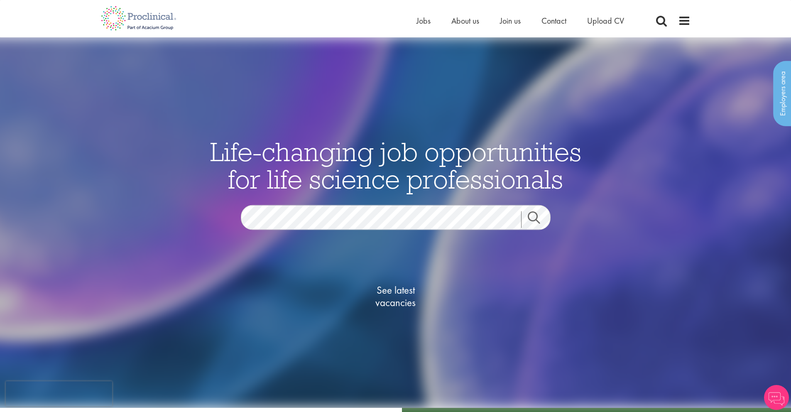  What do you see at coordinates (465, 21) in the screenshot?
I see `span: About us` at bounding box center [465, 21].